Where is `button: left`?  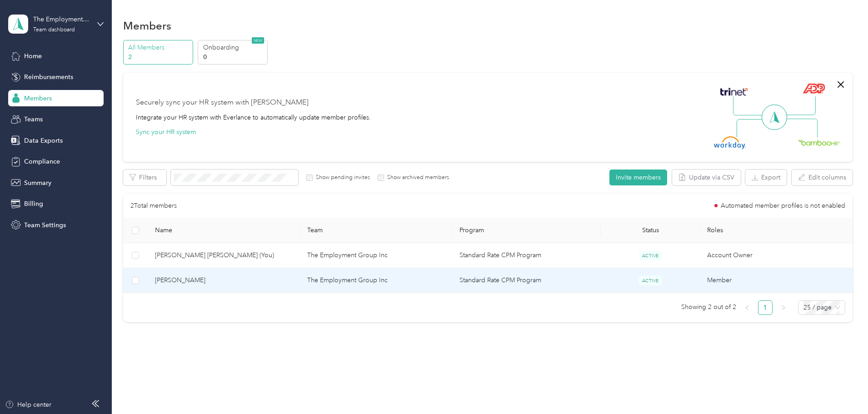 button: left is located at coordinates (747, 308).